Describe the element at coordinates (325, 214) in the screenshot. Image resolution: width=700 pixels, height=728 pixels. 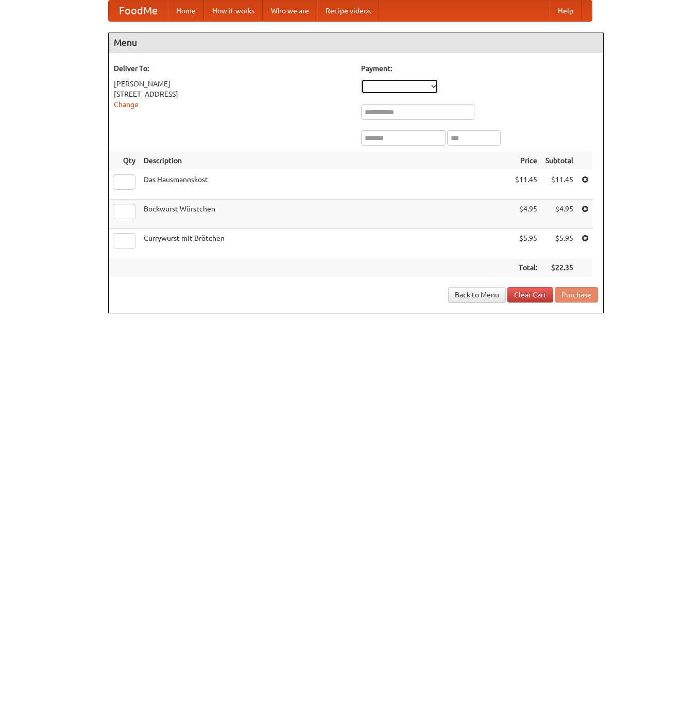
I see `td: Bockwurst Würstchen` at that location.